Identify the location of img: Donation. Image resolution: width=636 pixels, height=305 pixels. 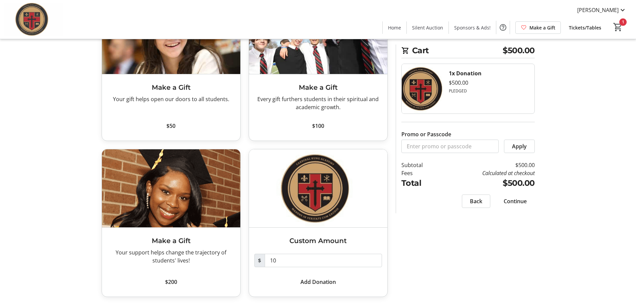
(423, 89).